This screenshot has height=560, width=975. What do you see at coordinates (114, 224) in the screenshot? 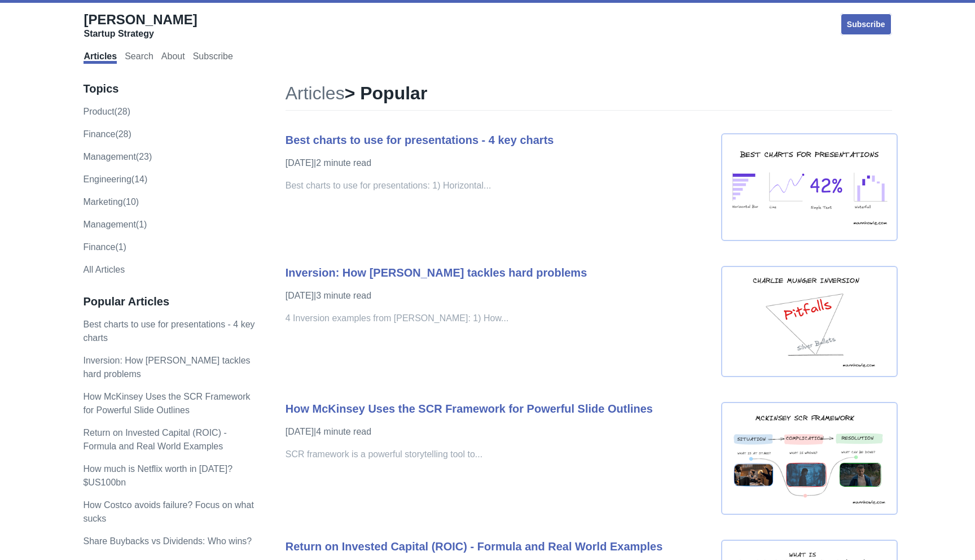
I see `a: Management(1)` at bounding box center [114, 224].